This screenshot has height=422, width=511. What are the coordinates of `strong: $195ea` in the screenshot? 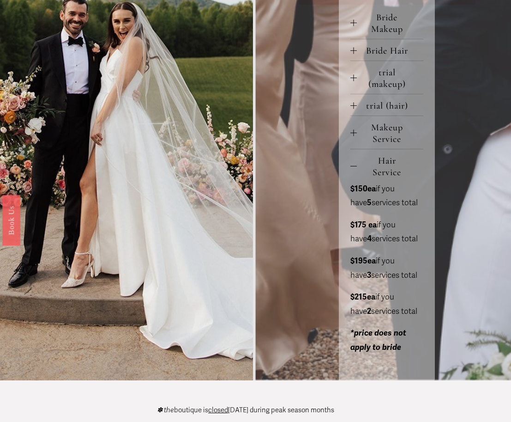 It's located at (363, 261).